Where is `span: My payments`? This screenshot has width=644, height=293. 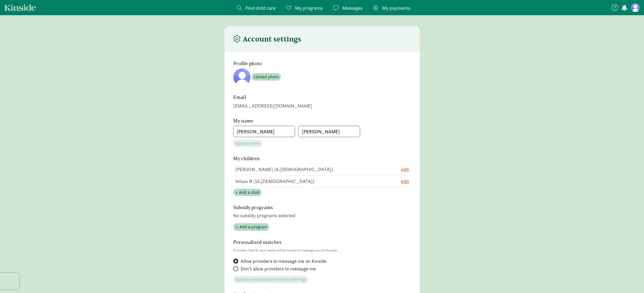
span: My payments is located at coordinates (396, 8).